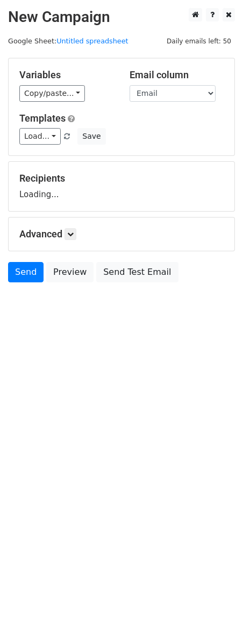  I want to click on a: Untitled spreadsheet, so click(92, 41).